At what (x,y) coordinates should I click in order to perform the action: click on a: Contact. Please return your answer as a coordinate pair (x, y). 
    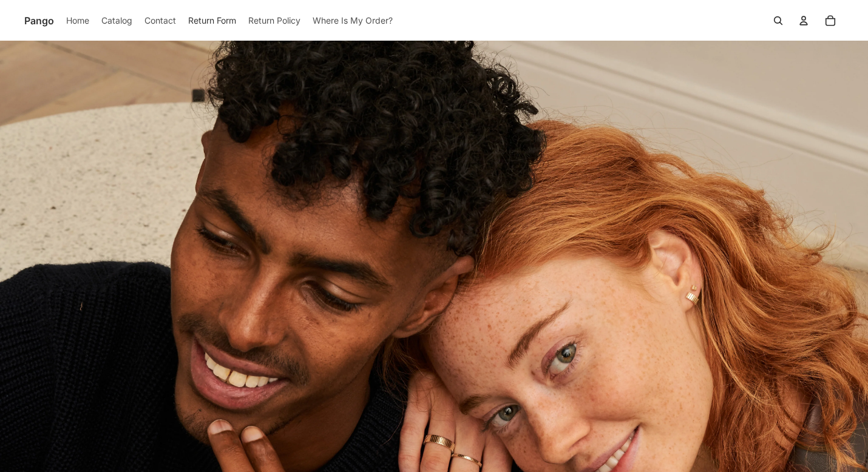
    Looking at the image, I should click on (160, 21).